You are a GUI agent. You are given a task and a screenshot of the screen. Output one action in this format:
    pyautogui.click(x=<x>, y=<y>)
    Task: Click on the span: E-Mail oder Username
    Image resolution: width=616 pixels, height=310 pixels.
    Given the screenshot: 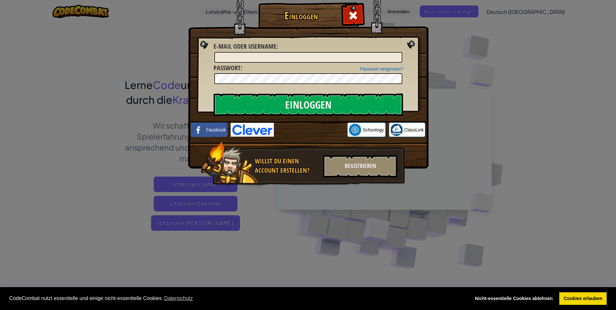 What is the action you would take?
    pyautogui.click(x=245, y=46)
    